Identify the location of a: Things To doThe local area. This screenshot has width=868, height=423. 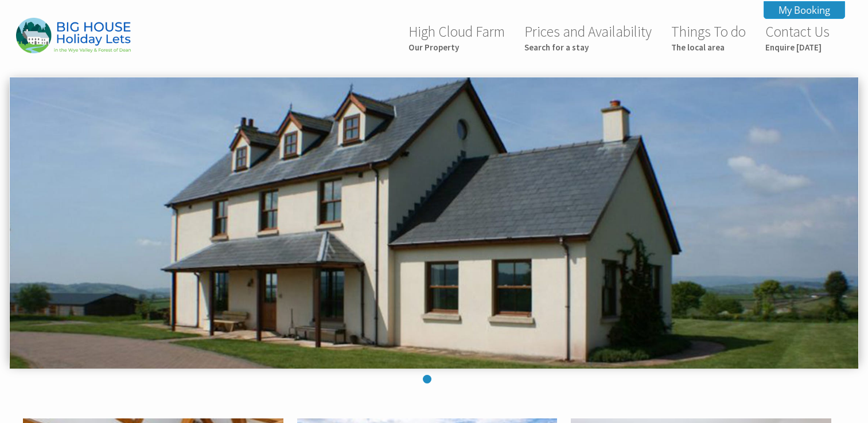
(708, 37).